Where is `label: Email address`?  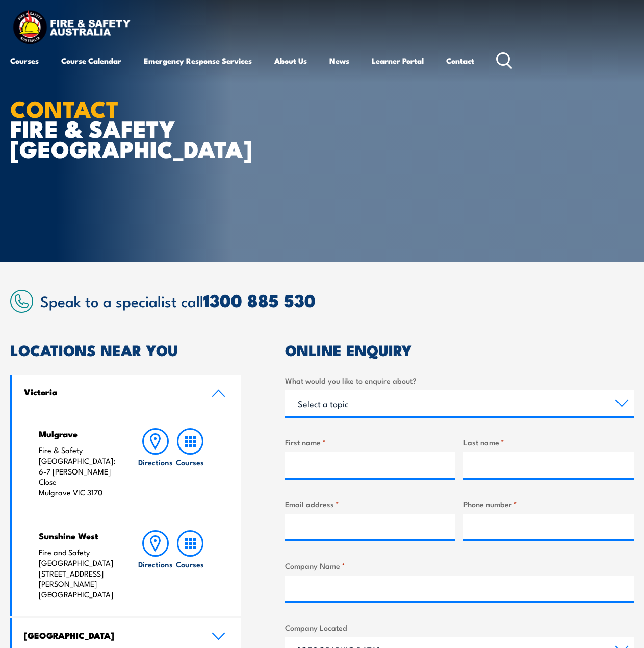 label: Email address is located at coordinates (370, 503).